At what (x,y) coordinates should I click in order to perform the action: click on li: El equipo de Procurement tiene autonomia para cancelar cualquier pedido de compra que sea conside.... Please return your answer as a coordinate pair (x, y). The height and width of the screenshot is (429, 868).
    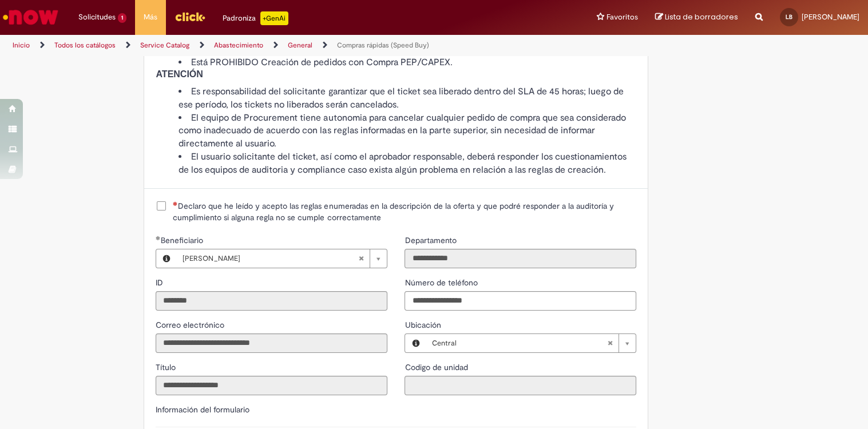
    Looking at the image, I should click on (408, 131).